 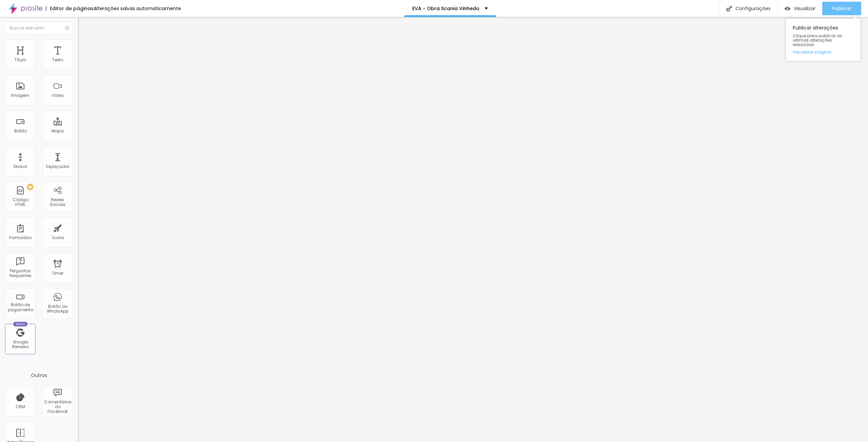 What do you see at coordinates (842, 9) in the screenshot?
I see `button: Publicar` at bounding box center [842, 9].